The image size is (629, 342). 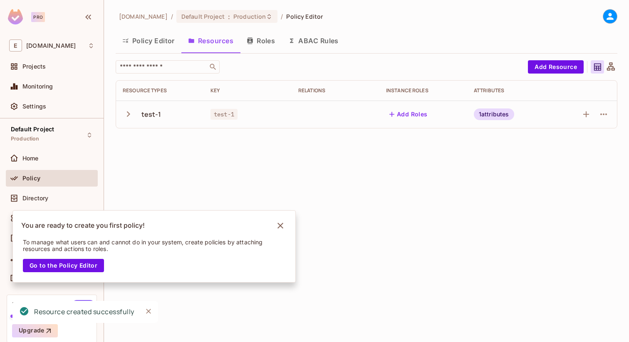 What do you see at coordinates (51, 46) in the screenshot?
I see `span: Workspace: example.com` at bounding box center [51, 46].